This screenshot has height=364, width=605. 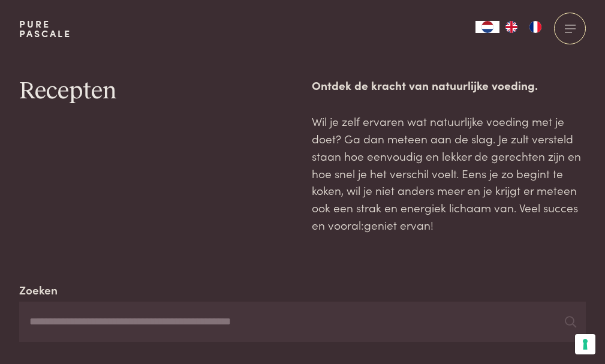 What do you see at coordinates (488, 27) in the screenshot?
I see `a: NL` at bounding box center [488, 27].